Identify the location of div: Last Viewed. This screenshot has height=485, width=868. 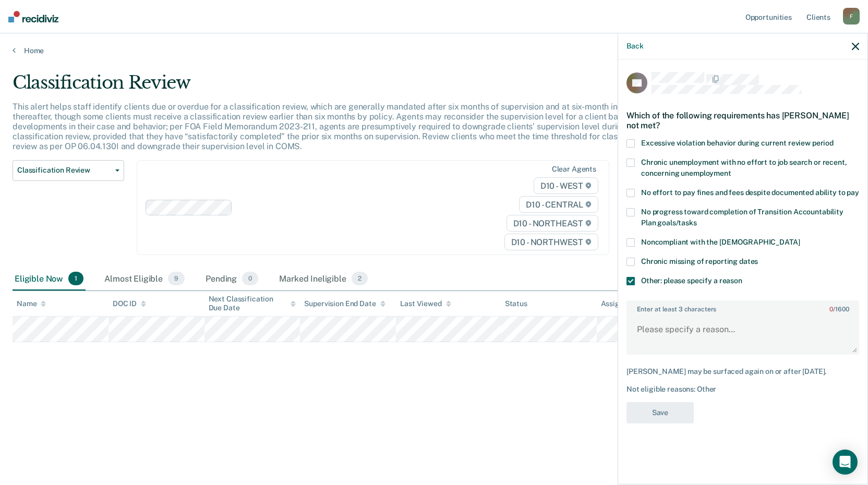
(426, 304).